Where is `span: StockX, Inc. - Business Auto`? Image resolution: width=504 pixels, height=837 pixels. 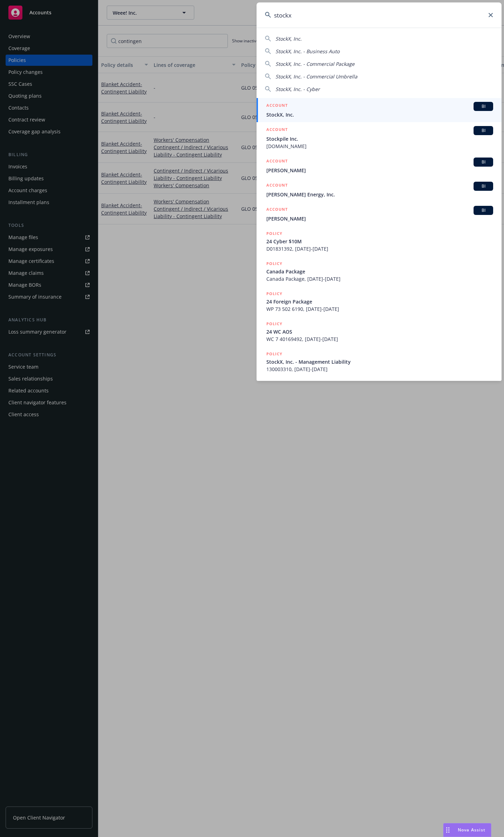
span: StockX, Inc. - Business Auto is located at coordinates (307, 51).